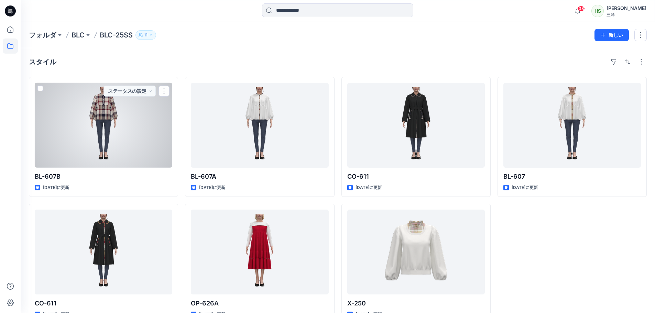 This screenshot has width=655, height=313. Describe the element at coordinates (204, 176) in the screenshot. I see `font: BL-607A` at that location.